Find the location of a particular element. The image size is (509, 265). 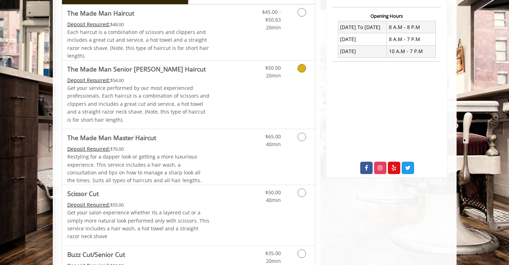

span: $45.00 - $50.63 is located at coordinates (271, 16).